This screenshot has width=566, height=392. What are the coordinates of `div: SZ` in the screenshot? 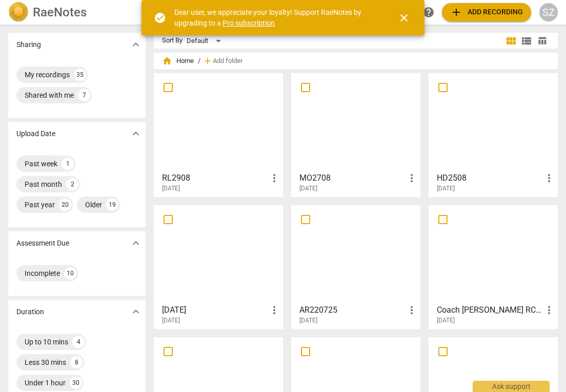 It's located at (548, 12).